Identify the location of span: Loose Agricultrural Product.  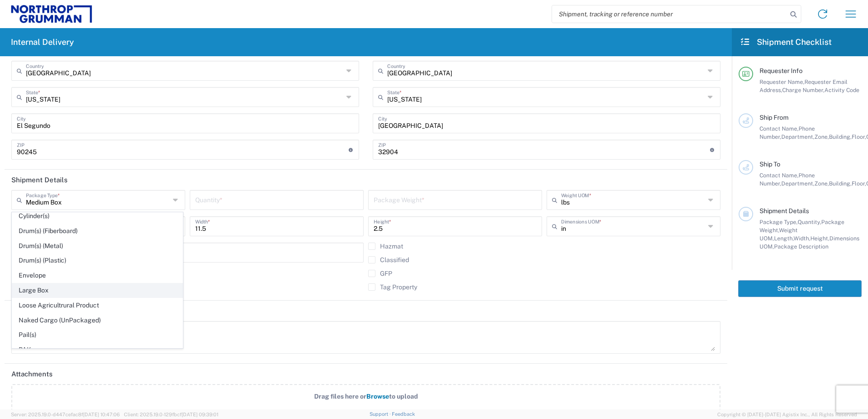
(97, 305).